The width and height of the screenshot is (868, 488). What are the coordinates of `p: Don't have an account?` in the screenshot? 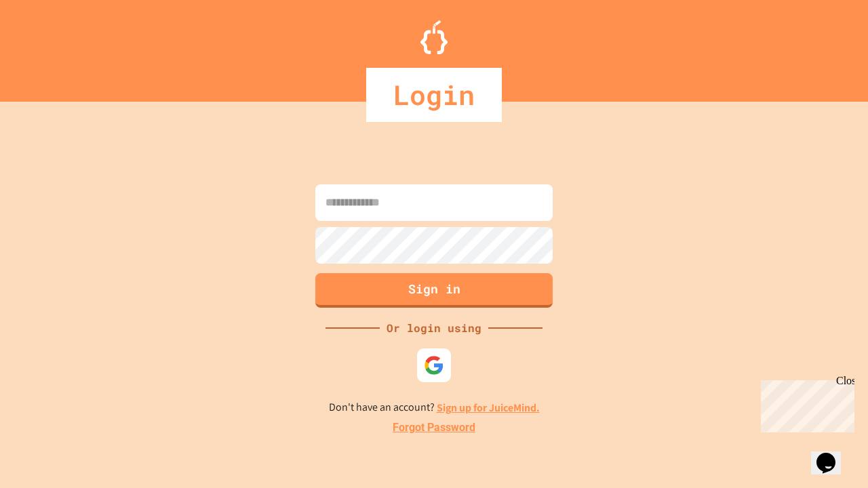 It's located at (434, 408).